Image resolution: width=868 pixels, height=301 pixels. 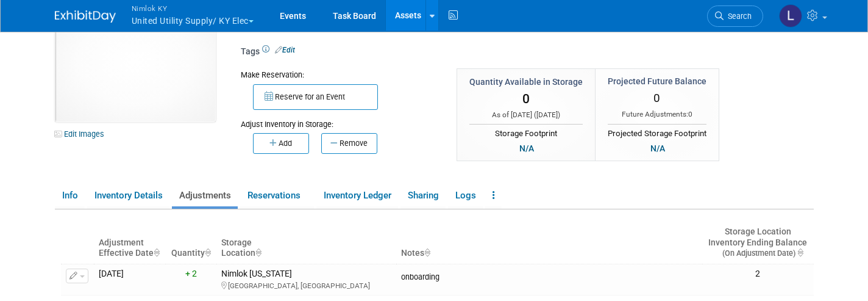 What do you see at coordinates (758, 243) in the screenshot?
I see `th: Storage LocationInventory Ending Balance (On Adjustment Date) : activate to sort column ascending` at bounding box center [758, 243].